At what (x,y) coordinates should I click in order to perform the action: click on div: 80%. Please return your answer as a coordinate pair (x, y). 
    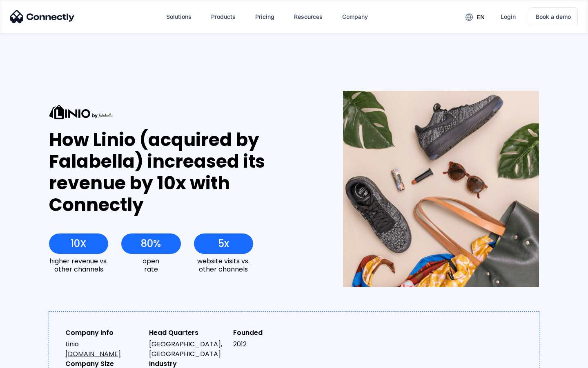
    Looking at the image, I should click on (151, 244).